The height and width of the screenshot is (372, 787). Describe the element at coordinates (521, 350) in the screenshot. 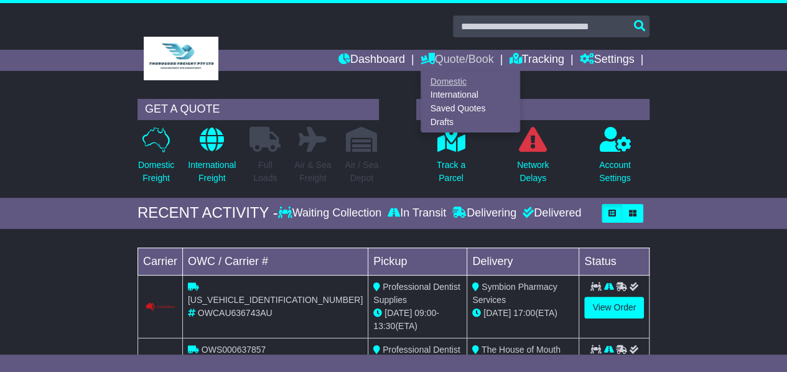

I see `span: The House of Mouth` at that location.